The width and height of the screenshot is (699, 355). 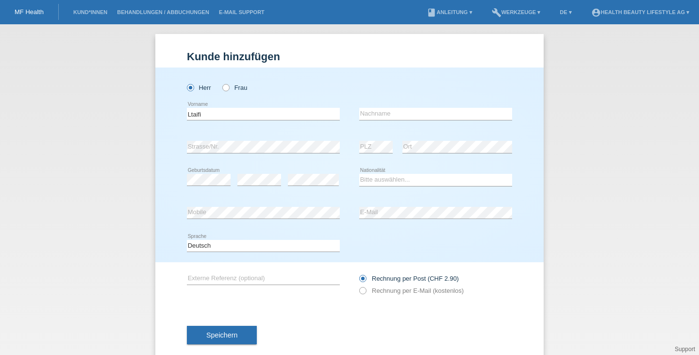 What do you see at coordinates (222, 335) in the screenshot?
I see `span: Speichern` at bounding box center [222, 335].